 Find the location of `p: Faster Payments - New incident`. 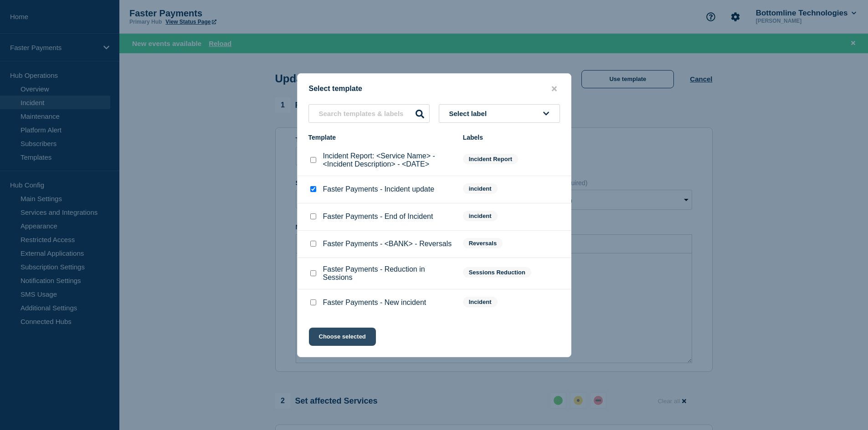

p: Faster Payments - New incident is located at coordinates (374, 302).